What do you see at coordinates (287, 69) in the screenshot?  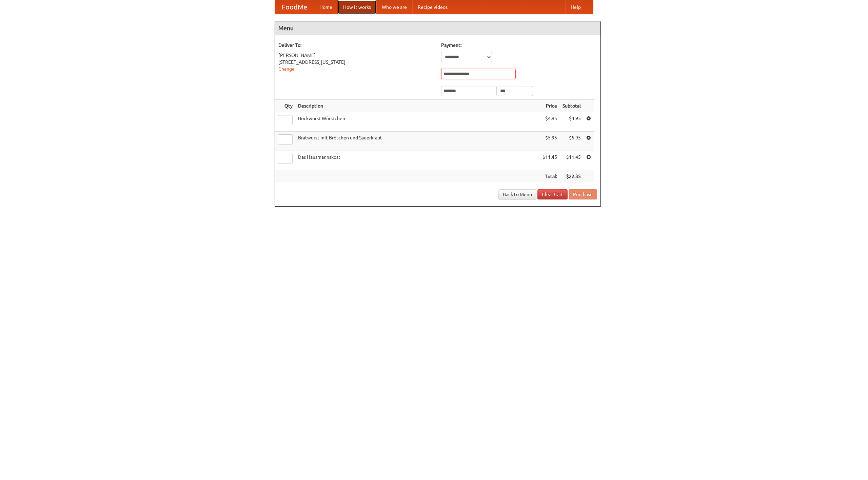 I see `a: Change` at bounding box center [287, 69].